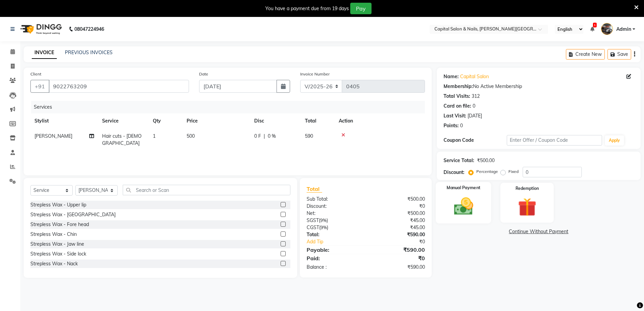 This screenshot has height=311, width=644. What do you see at coordinates (40, 29) in the screenshot?
I see `img: logo` at bounding box center [40, 29].